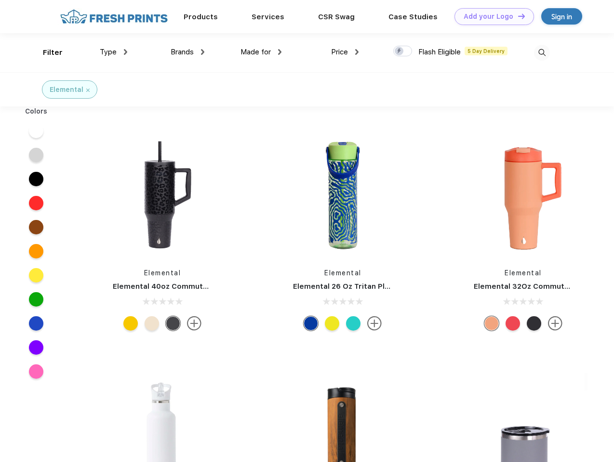  Describe the element at coordinates (561, 16) in the screenshot. I see `div: Sign in` at that location.